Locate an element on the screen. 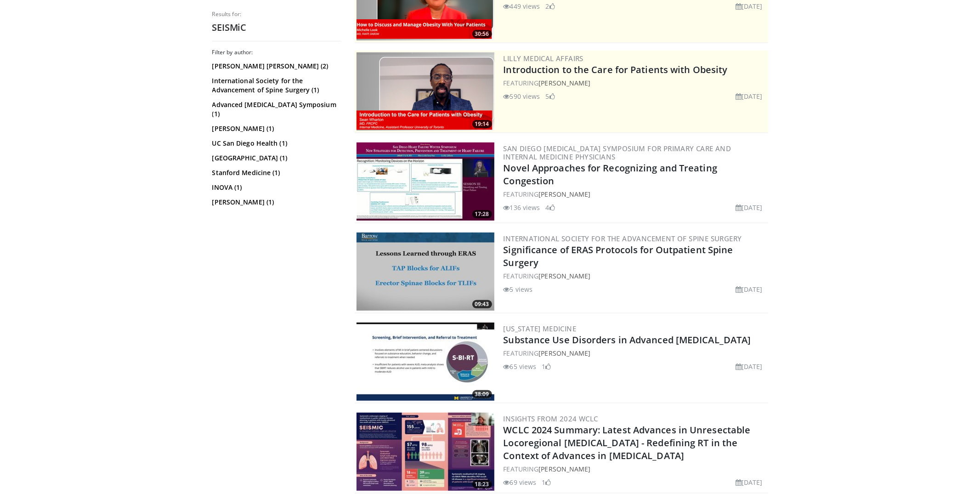 This screenshot has width=980, height=494. a: Stanford Medicine (1) is located at coordinates (275, 172).